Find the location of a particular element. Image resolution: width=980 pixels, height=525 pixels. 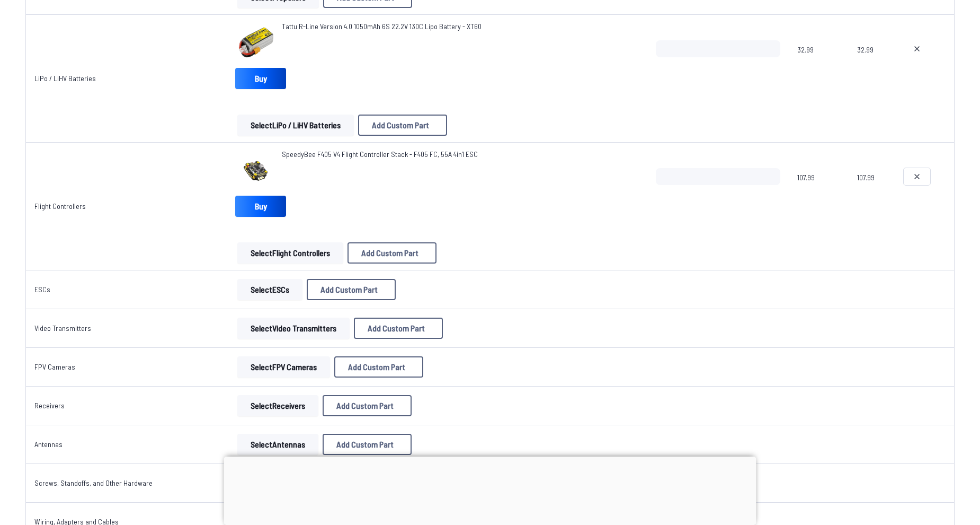

button: SelectReceivers is located at coordinates (278, 405).